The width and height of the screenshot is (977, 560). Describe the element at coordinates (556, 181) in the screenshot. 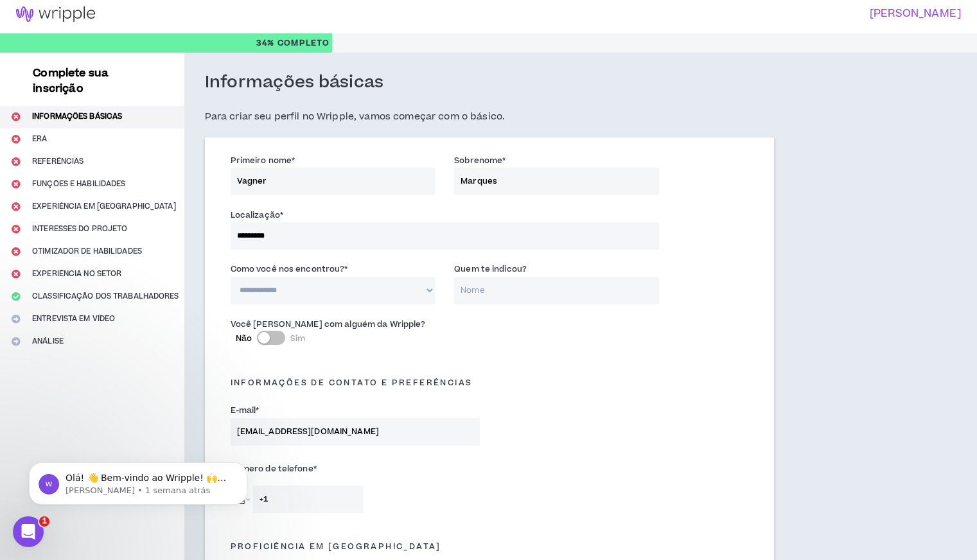

I see `input: Sobrenome` at that location.